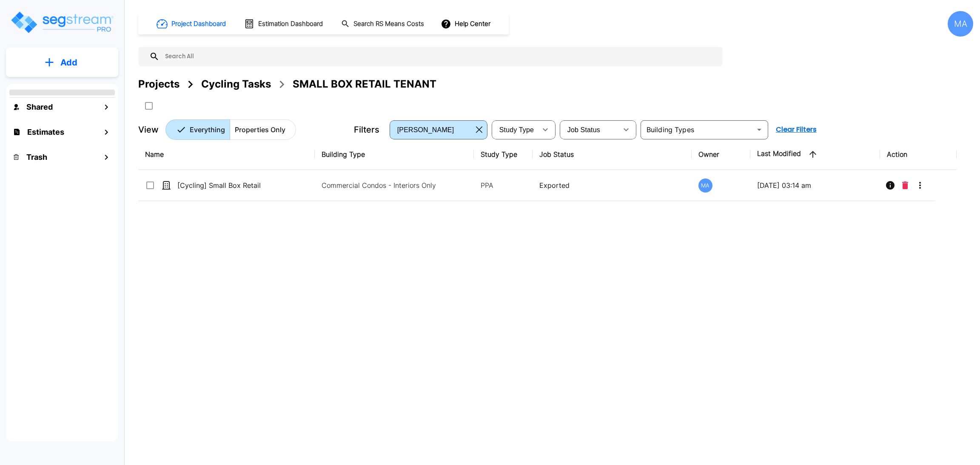  I want to click on button: Open, so click(759, 130).